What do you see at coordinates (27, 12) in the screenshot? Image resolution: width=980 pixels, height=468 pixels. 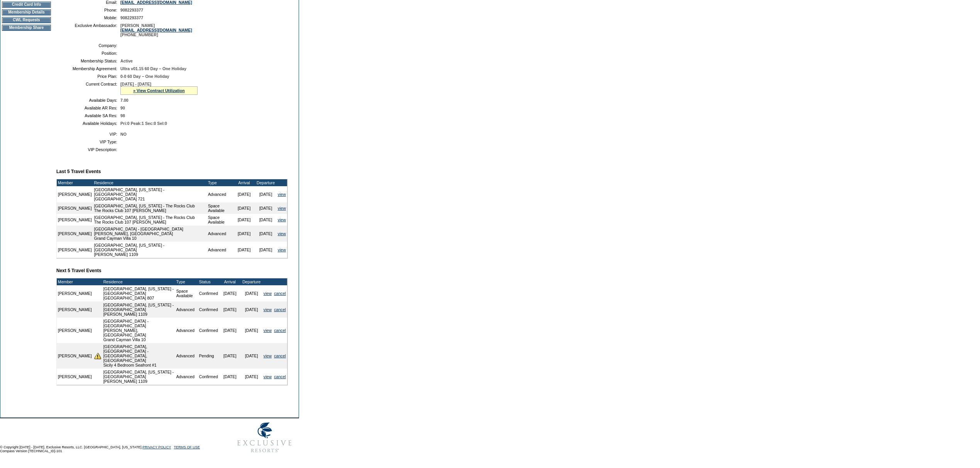 I see `td: Membership Details` at bounding box center [27, 12].